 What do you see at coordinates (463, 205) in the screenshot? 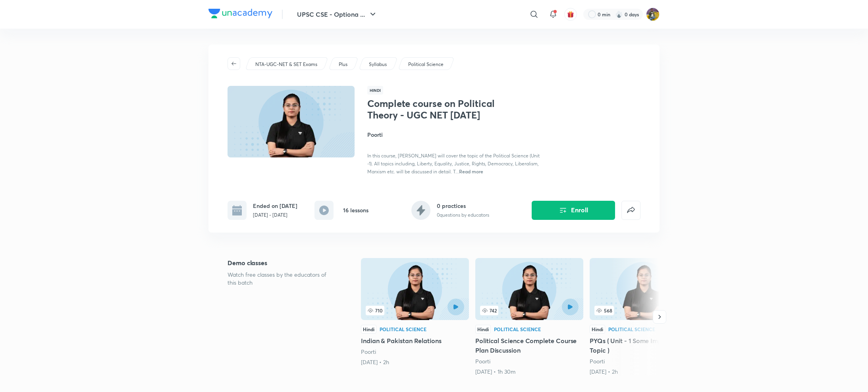
I see `h6: 0 practices` at bounding box center [463, 205].